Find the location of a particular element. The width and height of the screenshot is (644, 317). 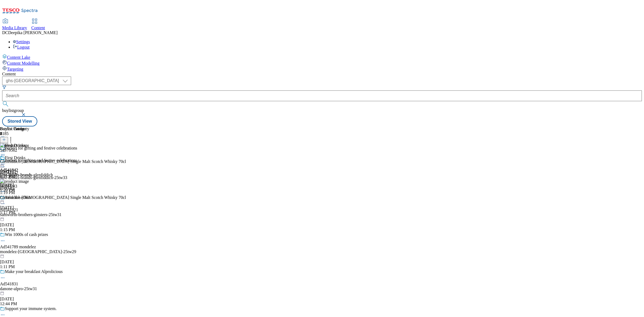

a: Targeting is located at coordinates (322, 69).